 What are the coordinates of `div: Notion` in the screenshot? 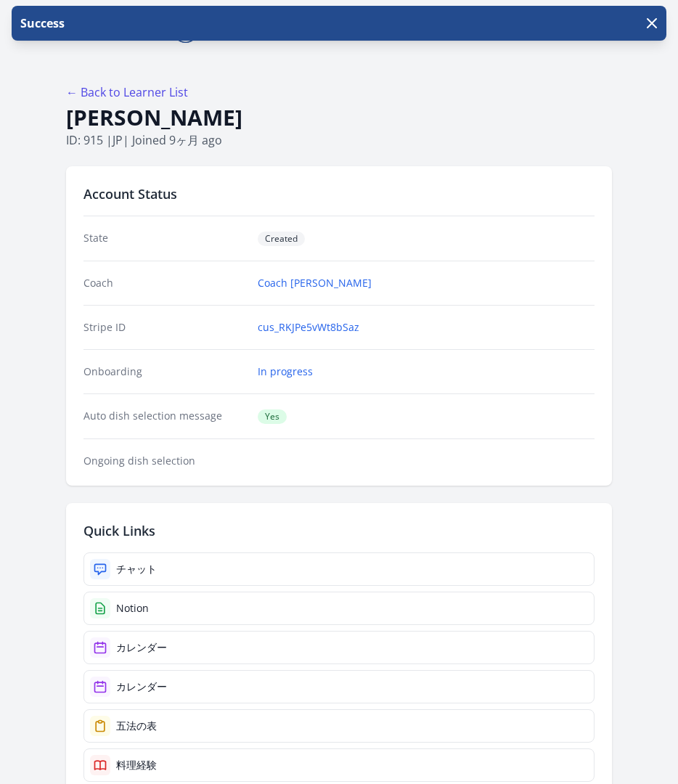 It's located at (132, 608).